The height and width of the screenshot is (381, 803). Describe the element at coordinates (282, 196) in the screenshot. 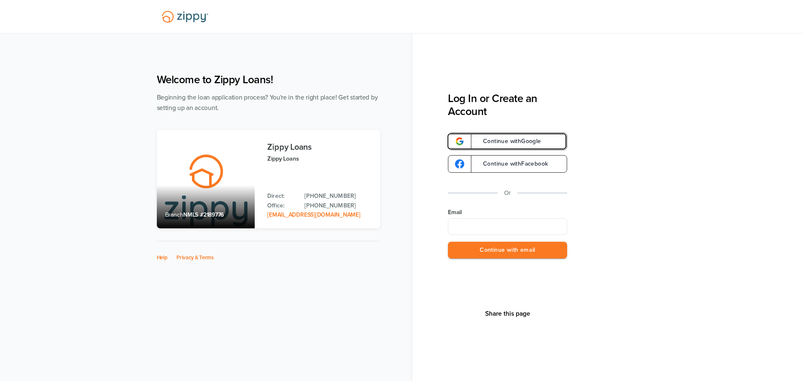

I see `p: Direct:` at that location.